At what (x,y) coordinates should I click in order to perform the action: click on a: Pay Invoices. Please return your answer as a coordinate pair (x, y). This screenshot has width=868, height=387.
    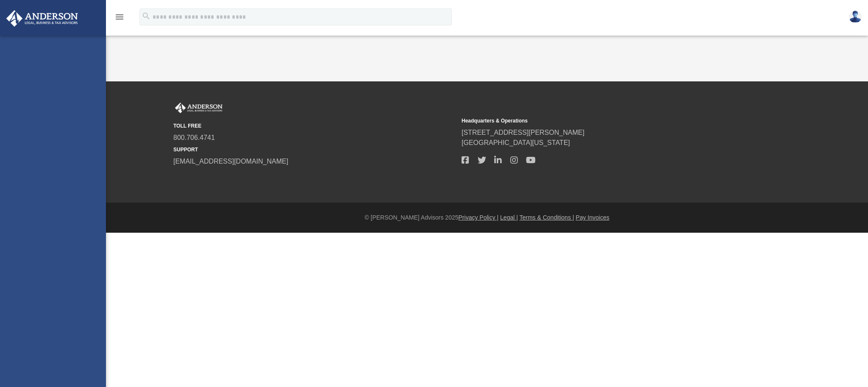
    Looking at the image, I should click on (592, 217).